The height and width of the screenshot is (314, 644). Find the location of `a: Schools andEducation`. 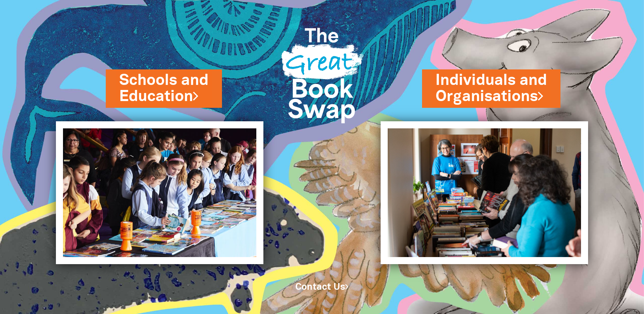

a: Schools andEducation is located at coordinates (163, 88).